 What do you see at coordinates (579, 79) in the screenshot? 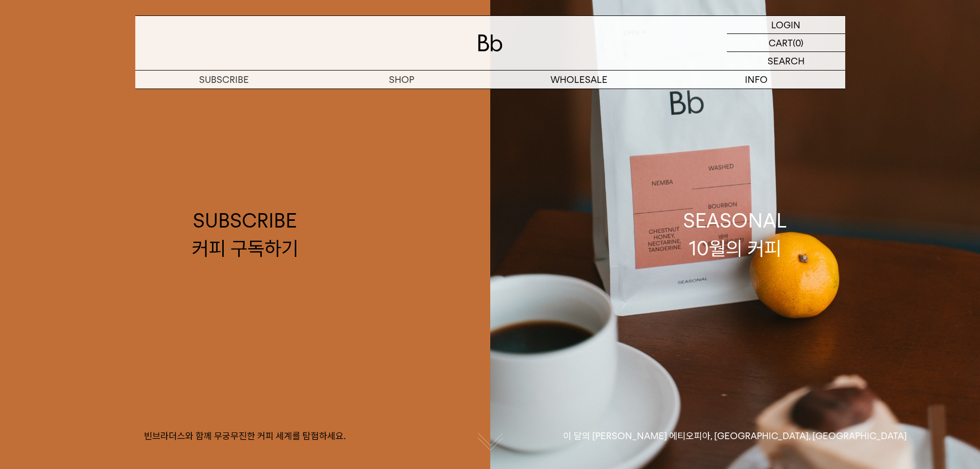
I see `p: WHOLESALE` at bounding box center [579, 79].